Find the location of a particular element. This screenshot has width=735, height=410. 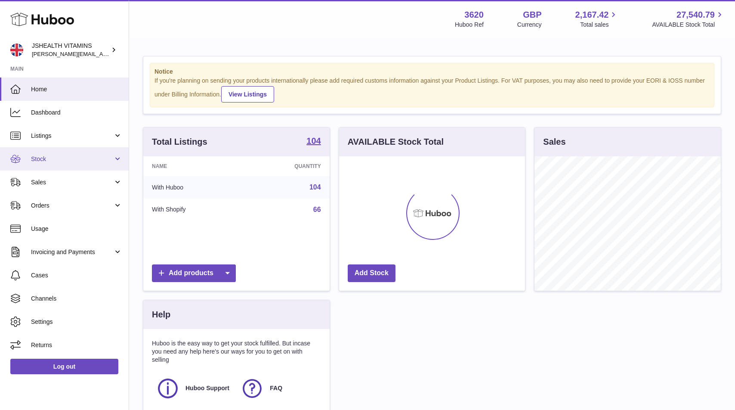

strong: GBP is located at coordinates (532, 15).